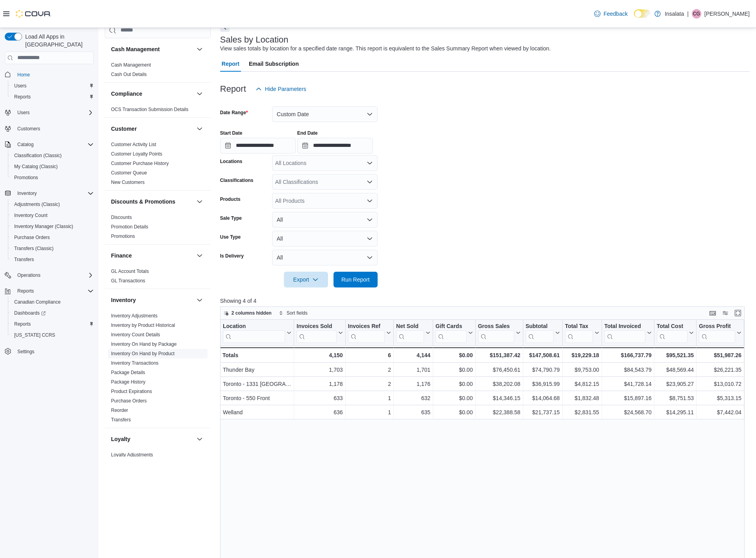 The width and height of the screenshot is (756, 558). What do you see at coordinates (500, 412) in the screenshot?
I see `div: $22,388.58` at bounding box center [500, 412].